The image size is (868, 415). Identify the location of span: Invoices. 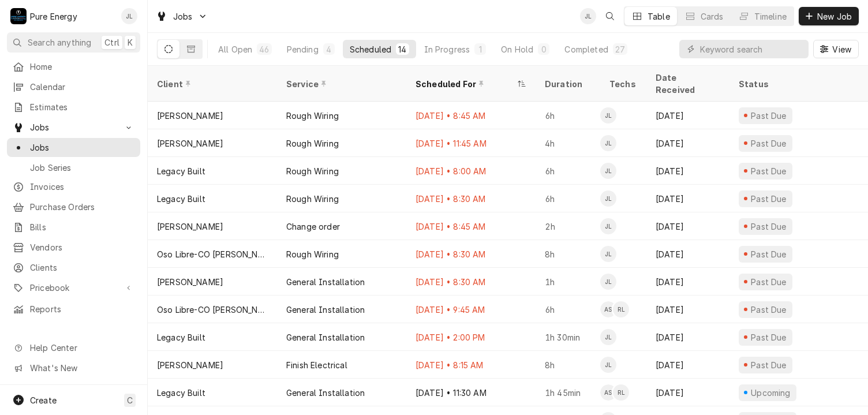
(82, 187).